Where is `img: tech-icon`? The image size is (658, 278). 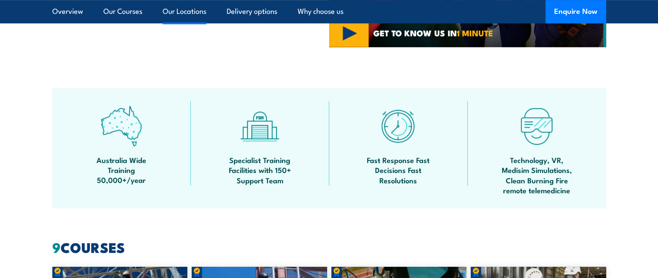
img: tech-icon is located at coordinates (537, 126).